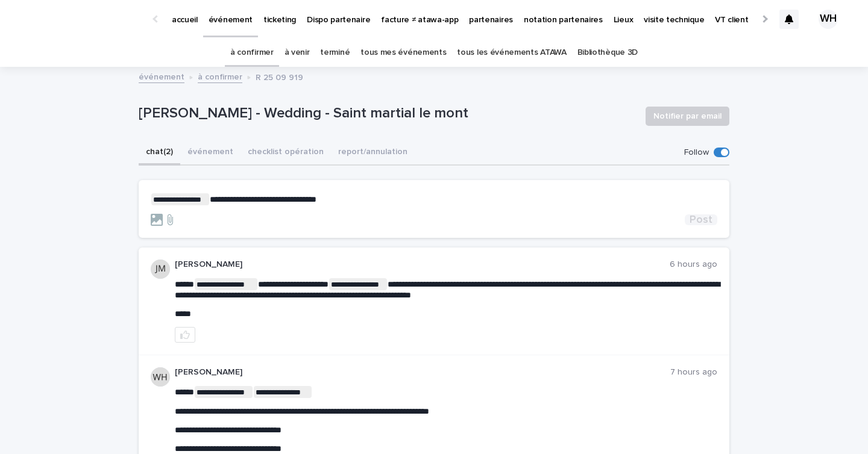  I want to click on button: like this post, so click(185, 335).